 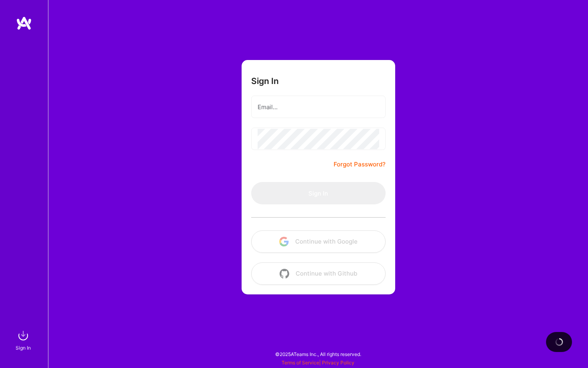 What do you see at coordinates (360, 165) in the screenshot?
I see `a: Forgot Password?` at bounding box center [360, 165].